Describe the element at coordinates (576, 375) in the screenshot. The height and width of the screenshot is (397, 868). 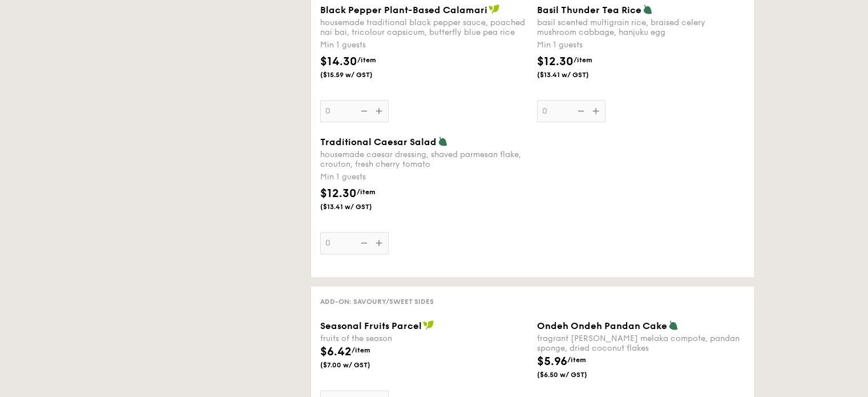
I see `span: ($6.50 w/ GST)` at that location.